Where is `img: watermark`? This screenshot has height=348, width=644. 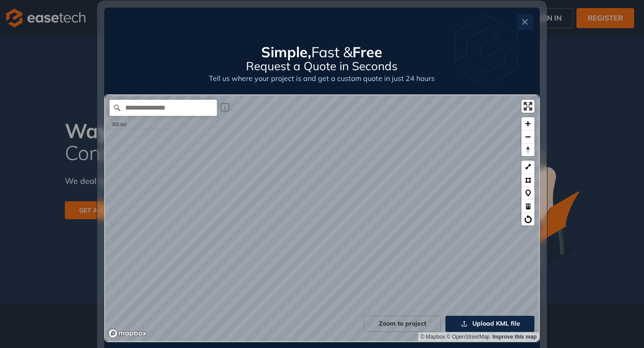 img: watermark is located at coordinates (486, 50).